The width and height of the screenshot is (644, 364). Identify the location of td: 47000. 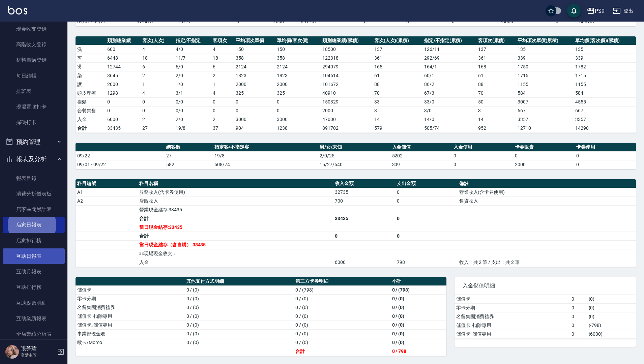
(346, 119).